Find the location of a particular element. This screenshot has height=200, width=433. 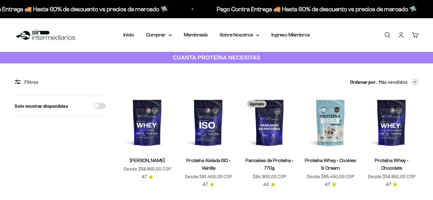

a: Proteína Aislada ISO - Vainilla is located at coordinates (208, 164).